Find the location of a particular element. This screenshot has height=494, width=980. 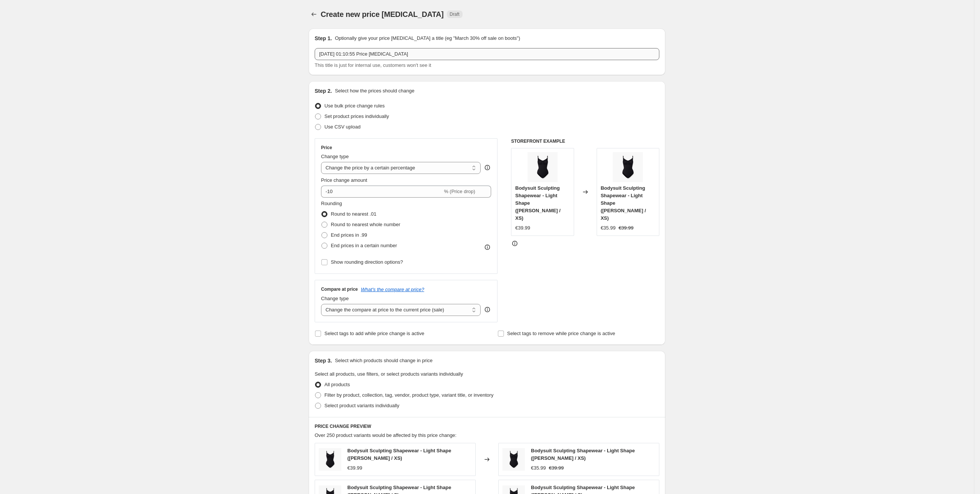

span: Round to nearest whole number is located at coordinates (365, 224).